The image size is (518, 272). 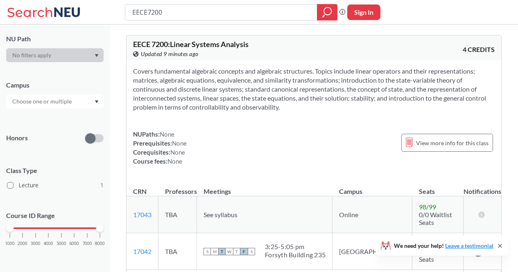 I want to click on span: 8000, so click(x=100, y=243).